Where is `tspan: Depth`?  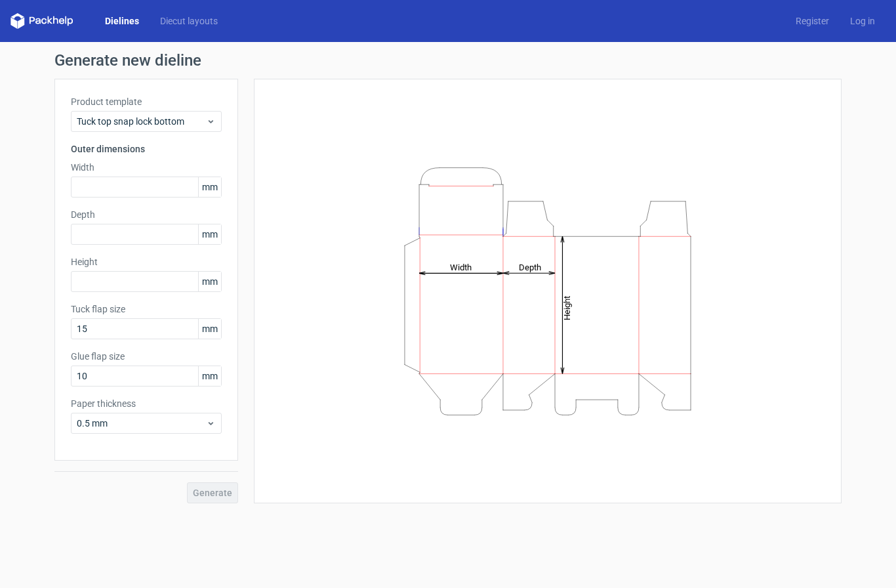
tspan: Depth is located at coordinates (530, 266).